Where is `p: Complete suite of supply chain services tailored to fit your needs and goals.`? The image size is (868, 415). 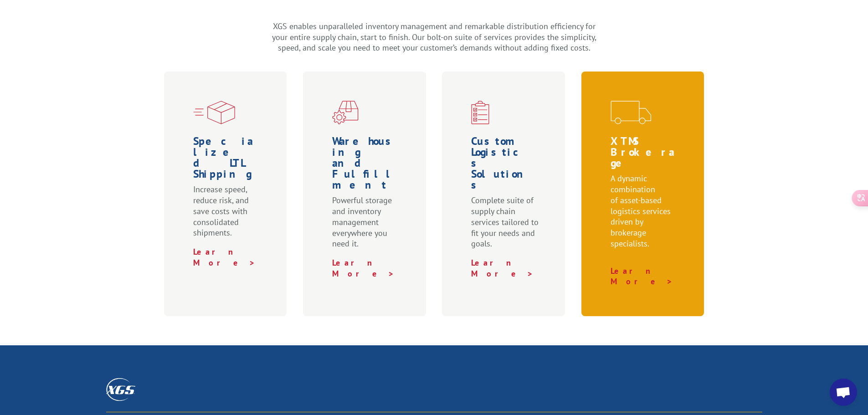 p: Complete suite of supply chain services tailored to fit your needs and goals. is located at coordinates (505, 226).